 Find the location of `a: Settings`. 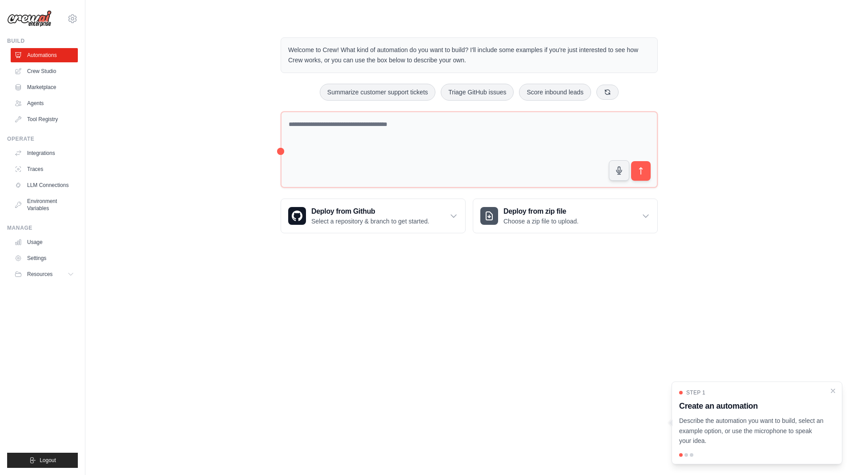

a: Settings is located at coordinates (44, 258).